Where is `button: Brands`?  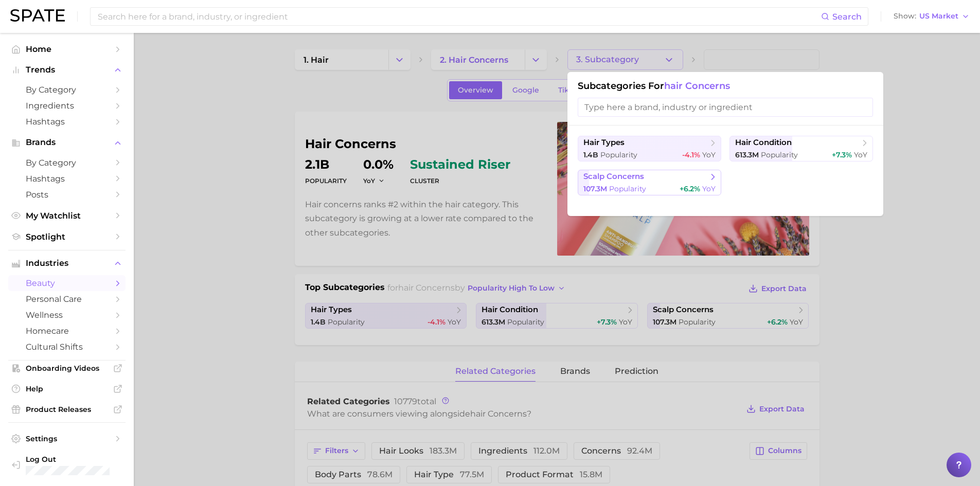
button: Brands is located at coordinates (67, 142).